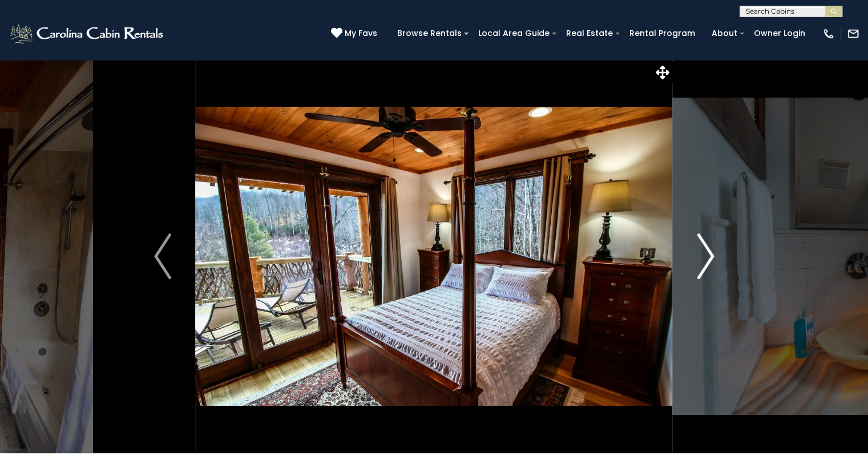  Describe the element at coordinates (724, 33) in the screenshot. I see `a: About` at that location.